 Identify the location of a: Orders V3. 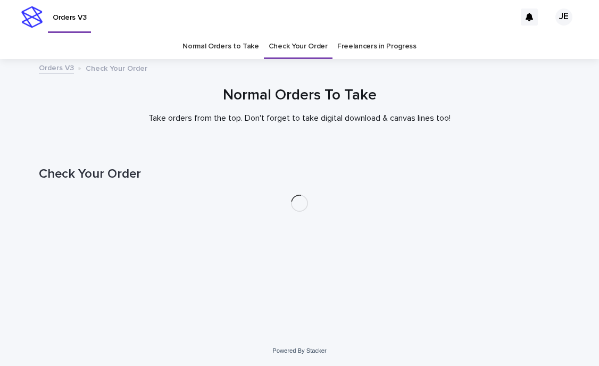
(56, 67).